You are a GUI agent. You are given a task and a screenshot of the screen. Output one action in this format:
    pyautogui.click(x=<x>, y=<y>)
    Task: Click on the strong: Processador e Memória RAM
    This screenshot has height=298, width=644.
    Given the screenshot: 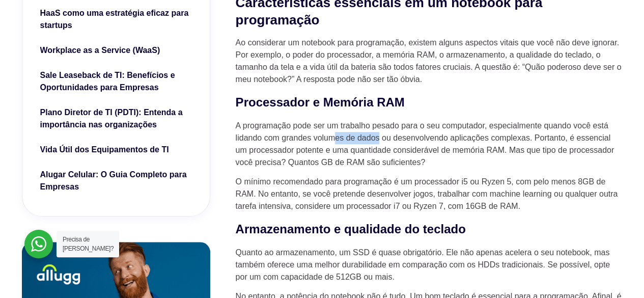 What is the action you would take?
    pyautogui.click(x=320, y=102)
    